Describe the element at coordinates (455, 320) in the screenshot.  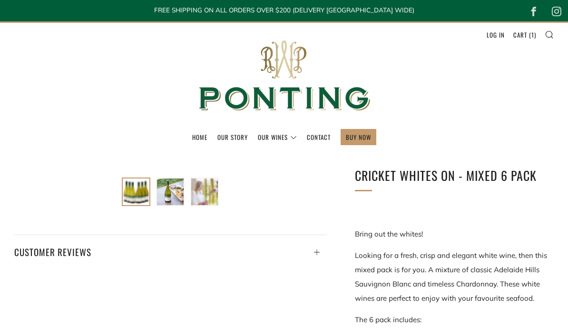
I see `p: The 6 pack includes:` at that location.